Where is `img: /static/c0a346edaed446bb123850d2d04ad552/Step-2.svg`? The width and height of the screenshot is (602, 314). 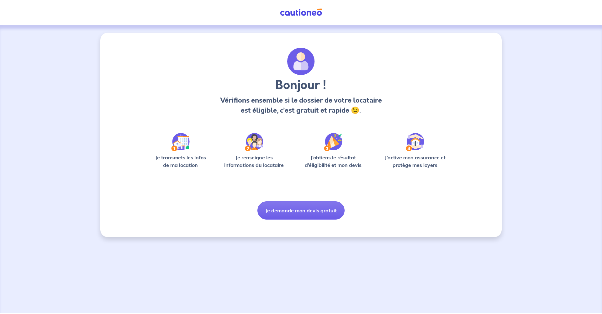 img: /static/c0a346edaed446bb123850d2d04ad552/Step-2.svg is located at coordinates (254, 142).